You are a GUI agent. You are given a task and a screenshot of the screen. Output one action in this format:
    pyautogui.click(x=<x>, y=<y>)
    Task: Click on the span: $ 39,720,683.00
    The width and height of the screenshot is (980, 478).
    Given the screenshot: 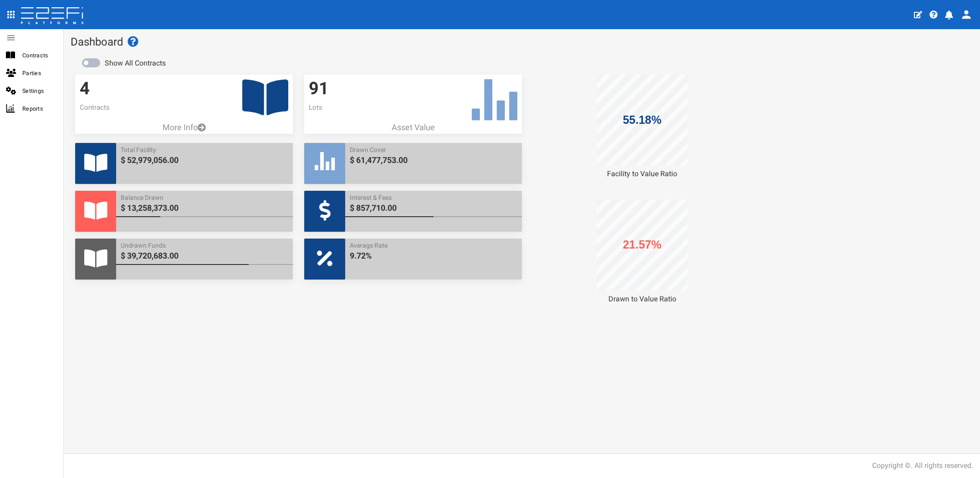 What is the action you would take?
    pyautogui.click(x=205, y=256)
    